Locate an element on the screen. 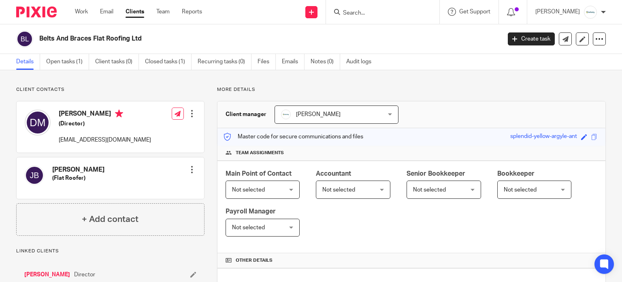 This screenshot has height=282, width=622. a: Emails is located at coordinates (293, 62).